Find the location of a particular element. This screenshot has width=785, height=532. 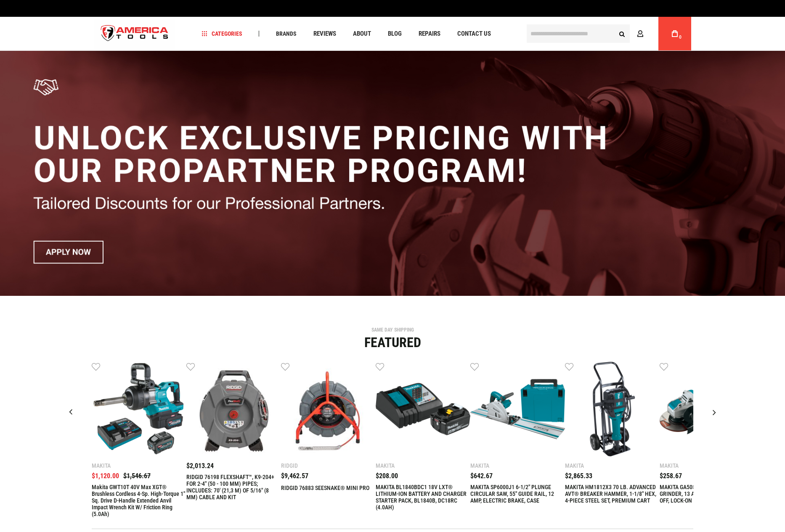

span: 0 is located at coordinates (680, 37).